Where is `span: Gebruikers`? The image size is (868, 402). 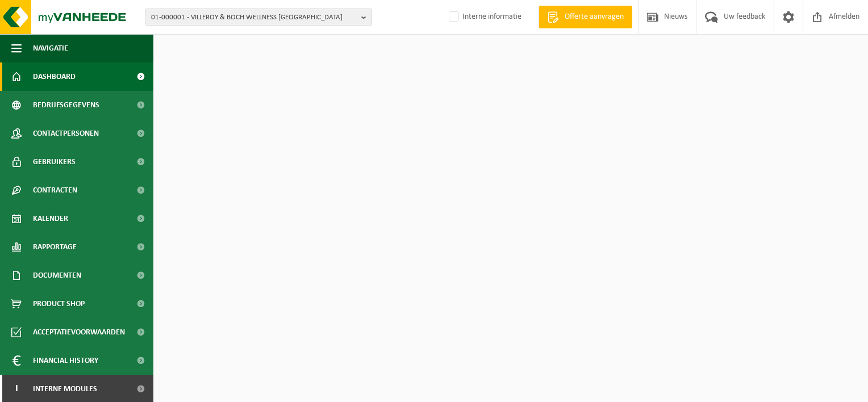 span: Gebruikers is located at coordinates (54, 162).